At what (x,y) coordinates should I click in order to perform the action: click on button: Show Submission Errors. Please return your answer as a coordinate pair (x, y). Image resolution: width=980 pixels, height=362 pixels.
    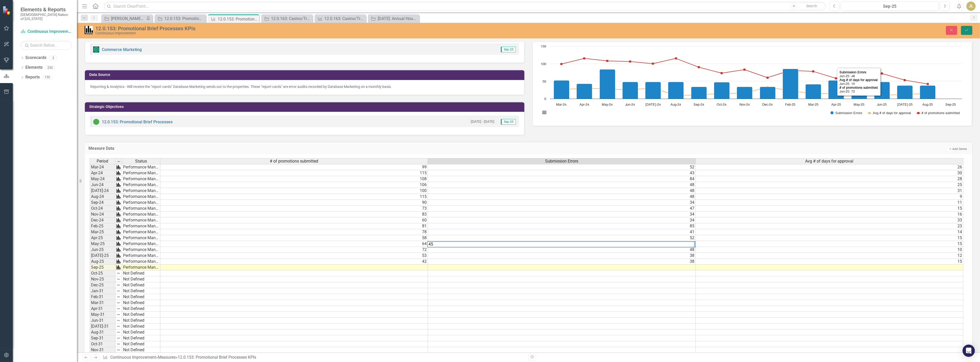
    Looking at the image, I should click on (846, 113).